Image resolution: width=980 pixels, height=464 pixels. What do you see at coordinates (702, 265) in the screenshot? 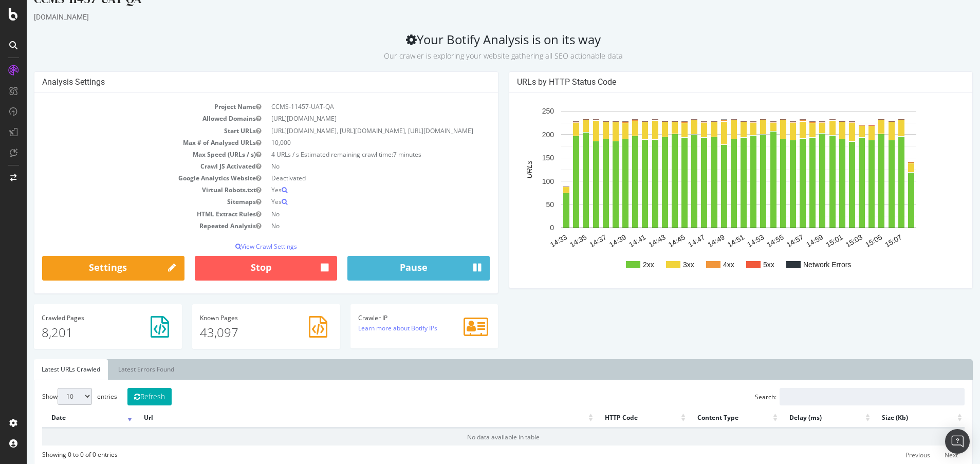
I see `text: 4xx` at bounding box center [702, 265].